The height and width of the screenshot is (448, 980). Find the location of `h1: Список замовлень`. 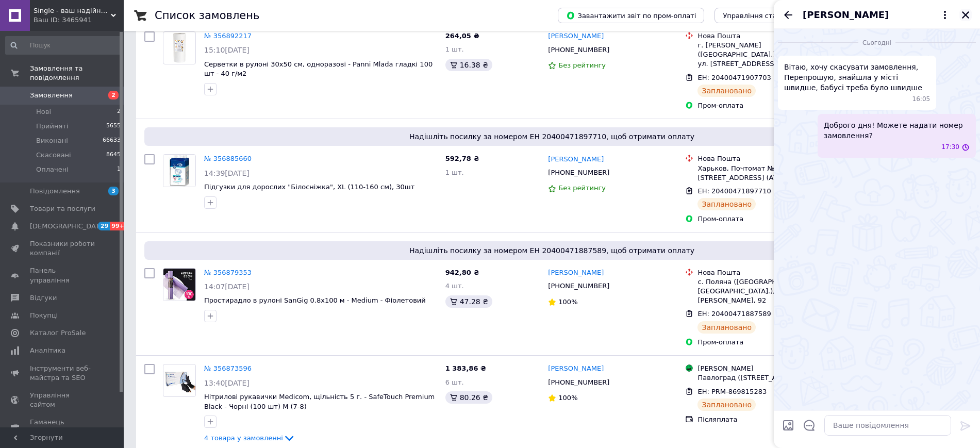

h1: Список замовлень is located at coordinates (207, 15).